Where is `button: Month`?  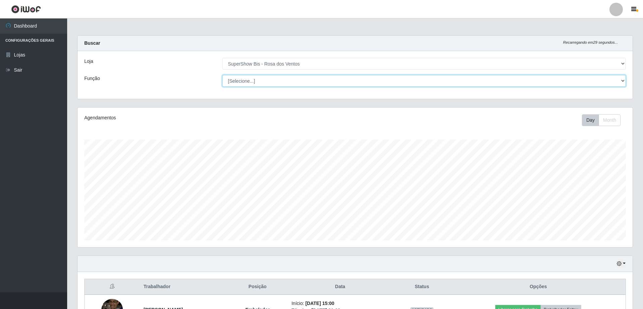
button: Month is located at coordinates (610, 120).